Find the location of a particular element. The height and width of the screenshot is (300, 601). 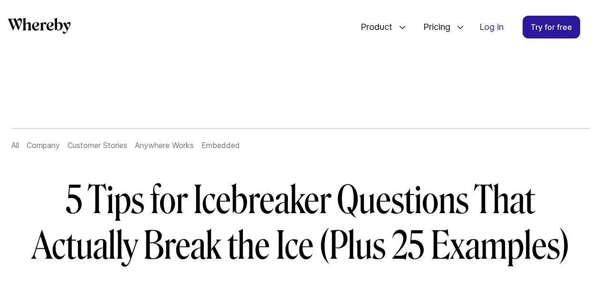

a: Embedded is located at coordinates (221, 145).